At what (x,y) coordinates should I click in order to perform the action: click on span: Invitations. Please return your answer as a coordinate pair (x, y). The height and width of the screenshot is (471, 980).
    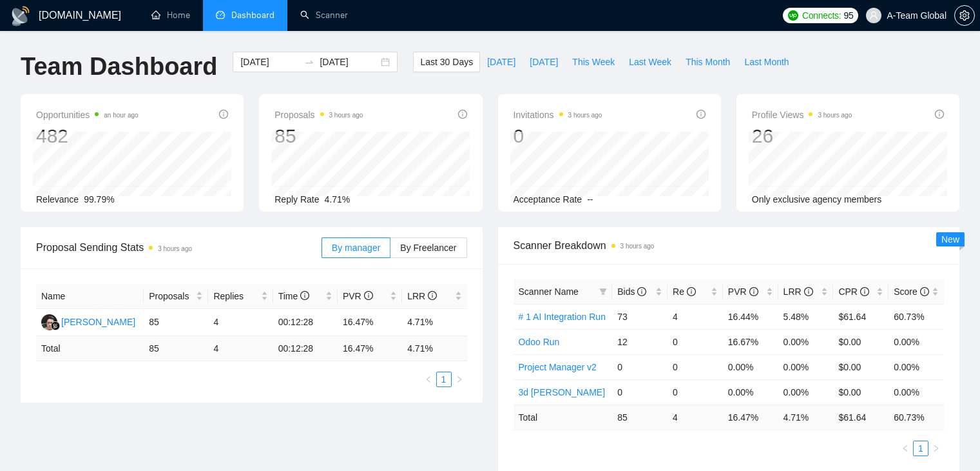
    Looking at the image, I should click on (558, 115).